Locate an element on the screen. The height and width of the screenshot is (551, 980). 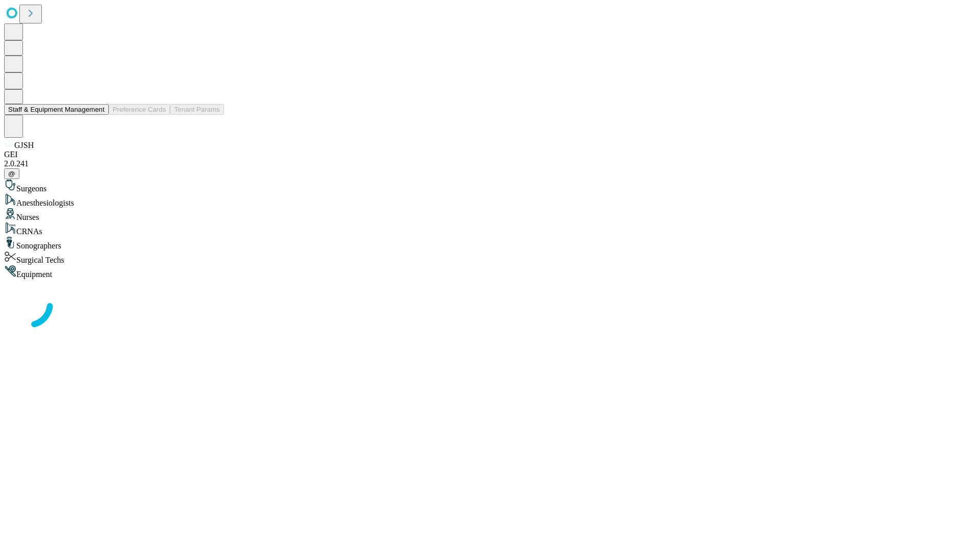
div: Surgeons is located at coordinates (490, 186).